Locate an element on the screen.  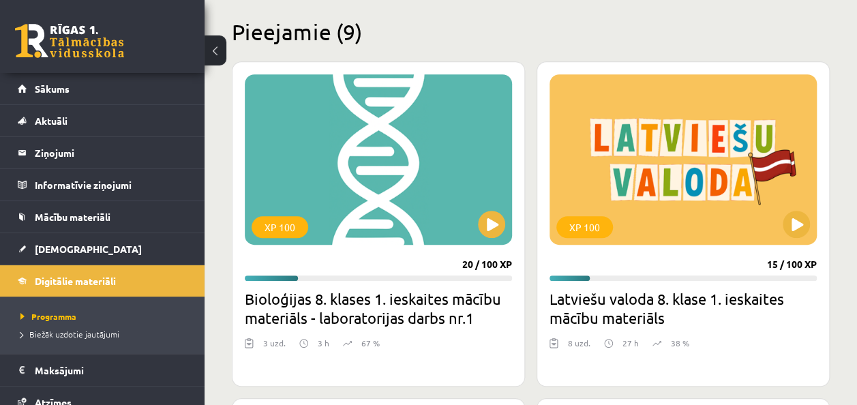
a: Maksājumi is located at coordinates (102, 370).